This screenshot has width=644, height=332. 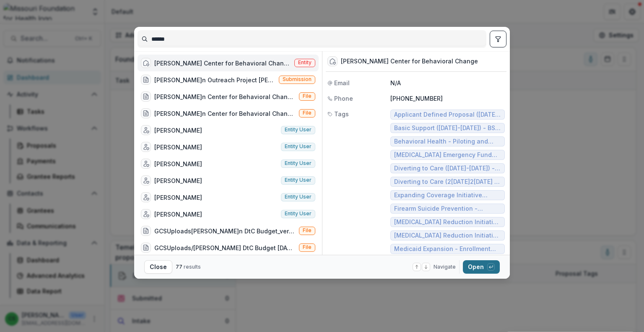 What do you see at coordinates (444, 267) in the screenshot?
I see `span: Navigate` at bounding box center [444, 267].